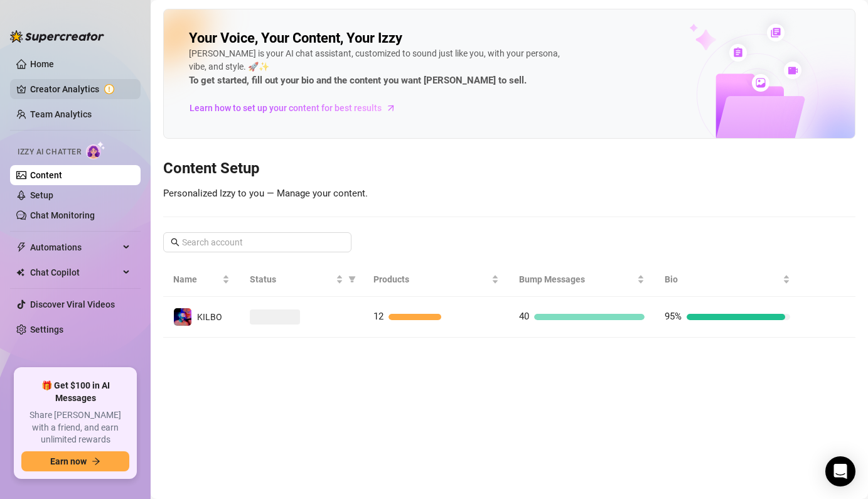 The height and width of the screenshot is (499, 868). Describe the element at coordinates (728, 279) in the screenshot. I see `th: Bio` at that location.